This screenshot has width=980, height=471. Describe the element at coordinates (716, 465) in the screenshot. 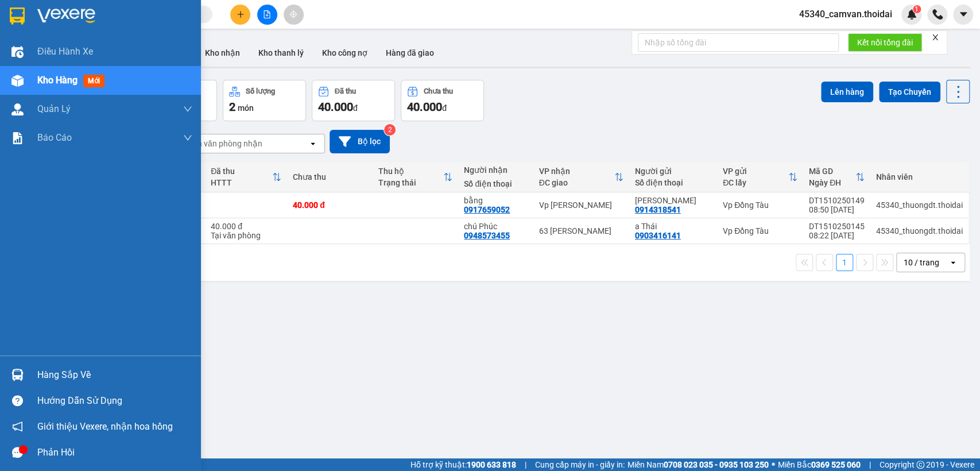

I see `strong: 0708 023 035 - 0935 103 250` at that location.